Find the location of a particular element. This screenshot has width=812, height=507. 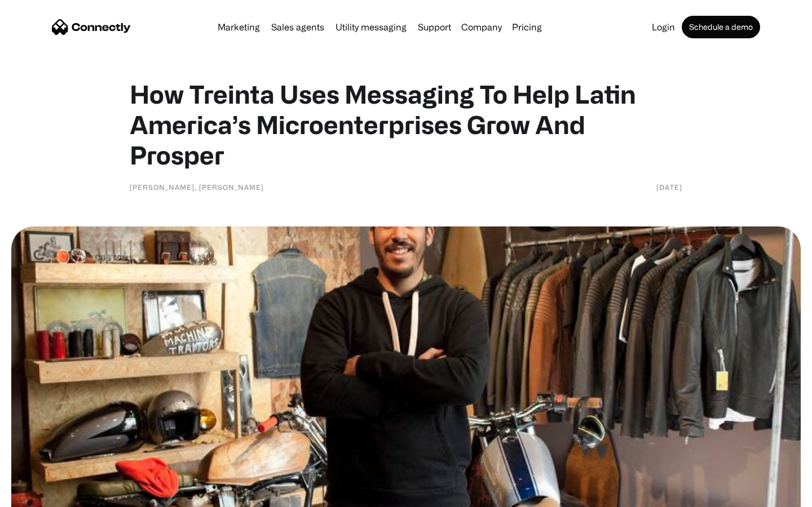

aside: Language selected: English is located at coordinates (39, 496).